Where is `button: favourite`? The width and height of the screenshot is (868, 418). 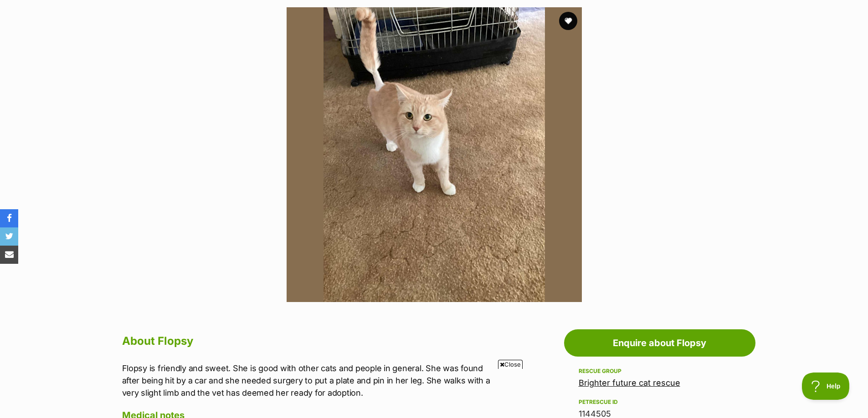 button: favourite is located at coordinates (568, 21).